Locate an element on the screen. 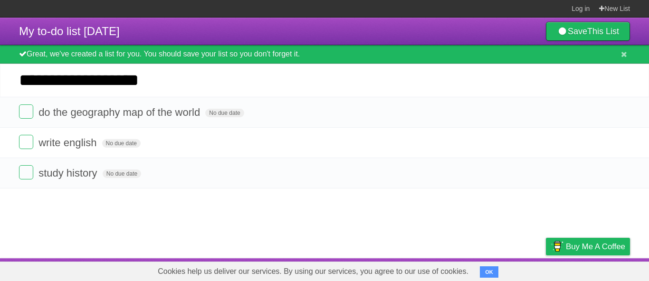 This screenshot has width=649, height=281. a: About is located at coordinates (429, 270).